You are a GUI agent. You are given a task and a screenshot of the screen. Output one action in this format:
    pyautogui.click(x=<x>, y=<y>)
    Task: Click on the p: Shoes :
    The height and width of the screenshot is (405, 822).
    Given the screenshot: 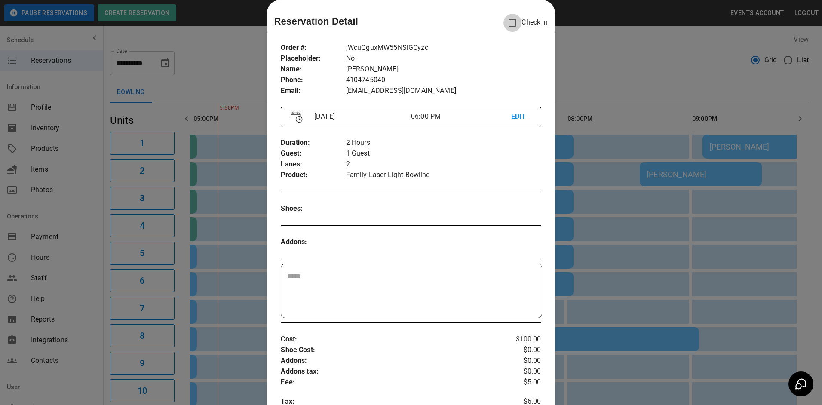 What is the action you would take?
    pyautogui.click(x=313, y=209)
    